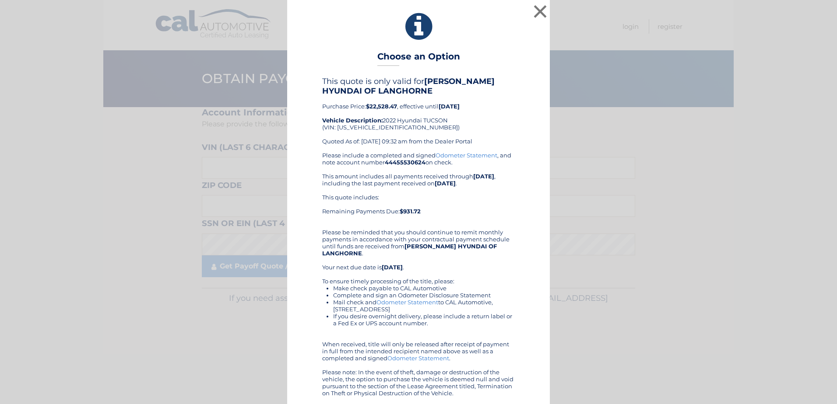 The width and height of the screenshot is (837, 404). I want to click on li: If you desire overnight delivery, please include a return label or a Fed Ex or UPS account number., so click(424, 320).